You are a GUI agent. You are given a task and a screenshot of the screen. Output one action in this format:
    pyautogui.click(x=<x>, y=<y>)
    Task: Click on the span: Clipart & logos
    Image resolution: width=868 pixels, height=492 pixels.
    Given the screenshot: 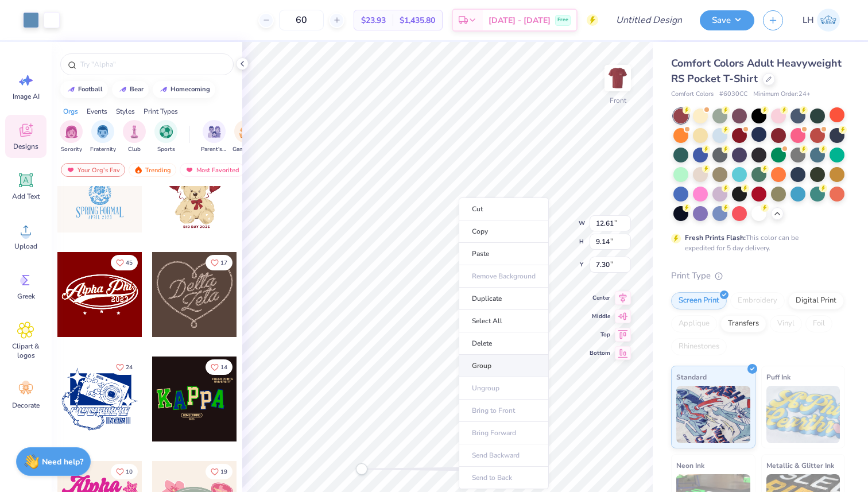 What is the action you would take?
    pyautogui.click(x=26, y=351)
    